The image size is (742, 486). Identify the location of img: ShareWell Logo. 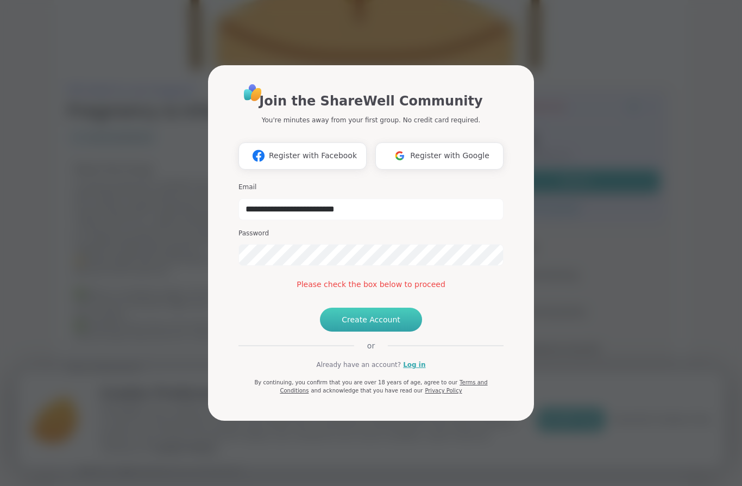
(253, 92).